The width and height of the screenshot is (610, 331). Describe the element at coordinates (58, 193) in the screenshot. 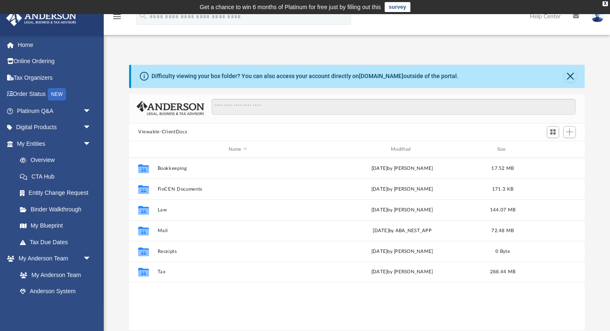

I see `a: Entity Change Request` at that location.